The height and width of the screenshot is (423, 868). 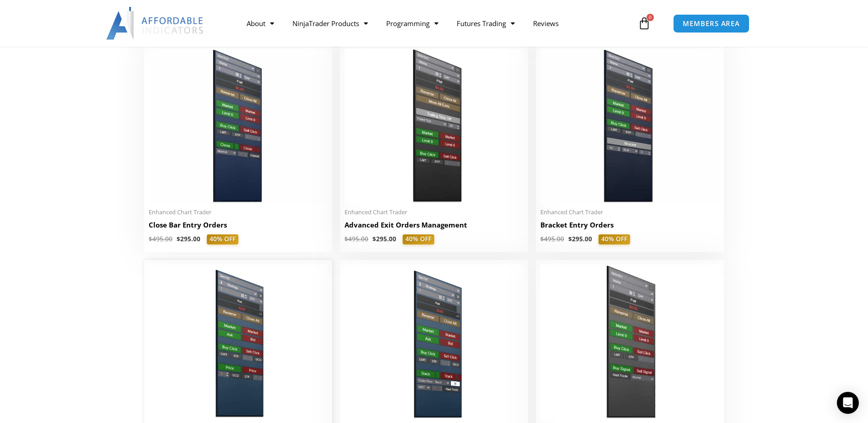 What do you see at coordinates (711, 24) in the screenshot?
I see `span: MEMBERS AREA` at bounding box center [711, 24].